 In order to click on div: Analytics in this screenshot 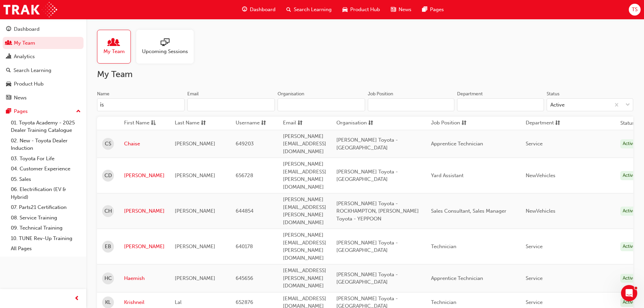, I will do `click(24, 56)`.